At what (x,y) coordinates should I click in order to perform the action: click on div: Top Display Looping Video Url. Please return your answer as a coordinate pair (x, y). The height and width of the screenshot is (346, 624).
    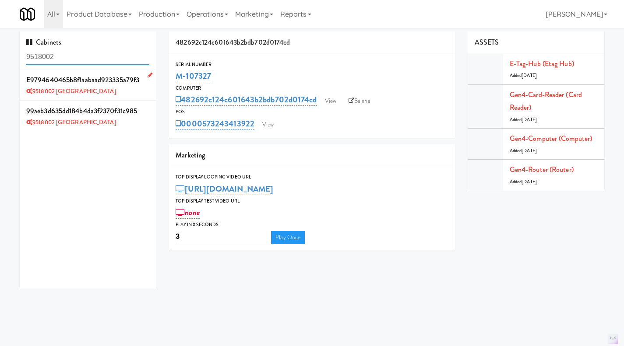
    Looking at the image, I should click on (312, 177).